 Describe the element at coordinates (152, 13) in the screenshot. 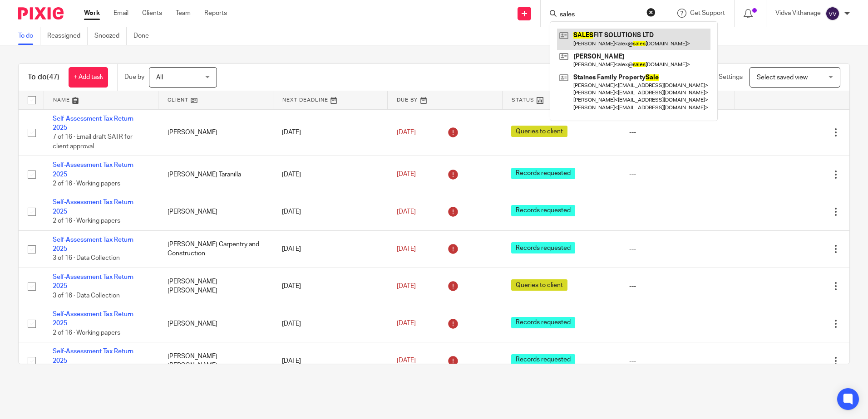

I see `a: Clients` at that location.